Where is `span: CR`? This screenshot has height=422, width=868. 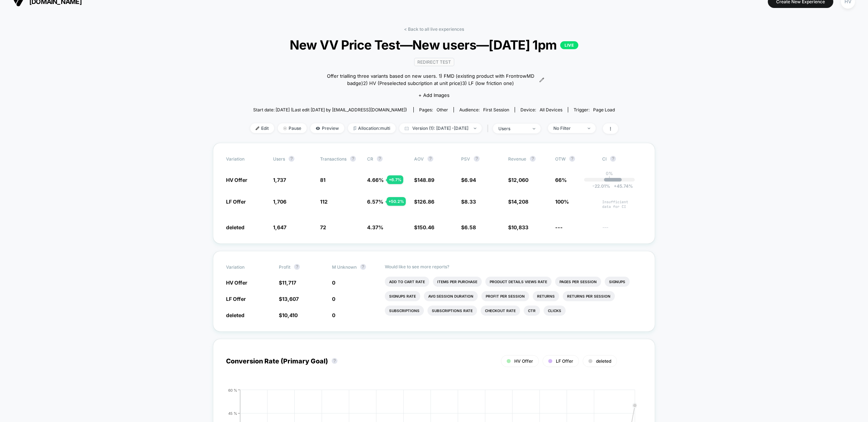
span: CR is located at coordinates (370, 159).